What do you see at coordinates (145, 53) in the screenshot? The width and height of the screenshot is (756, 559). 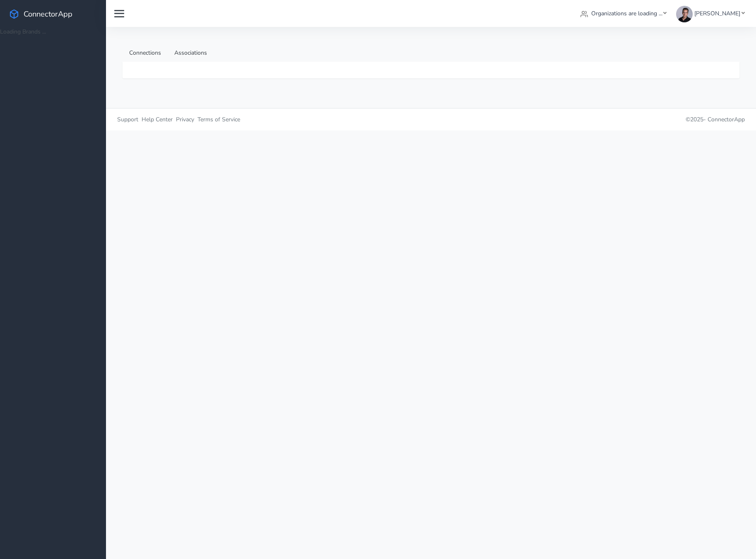 I see `a: Connections` at bounding box center [145, 53].